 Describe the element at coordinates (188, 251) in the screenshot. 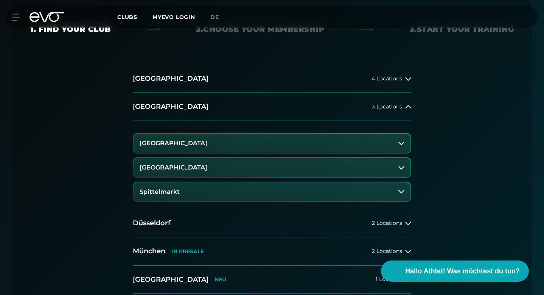

I see `p: IN PRESALE` at that location.